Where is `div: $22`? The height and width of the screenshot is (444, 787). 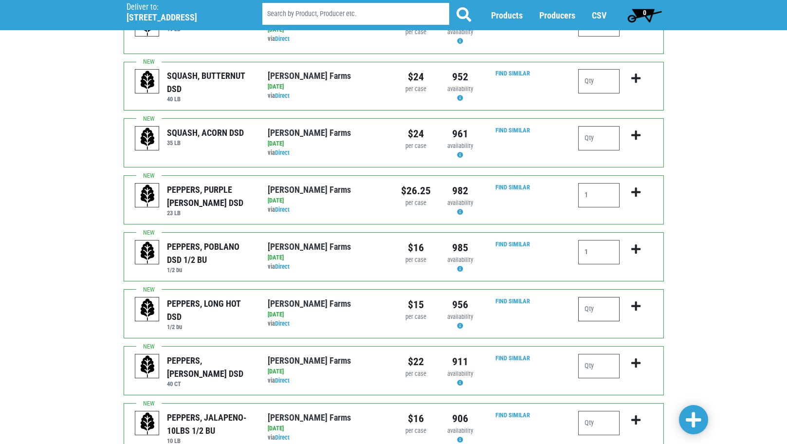
div: $22 is located at coordinates (415, 361).